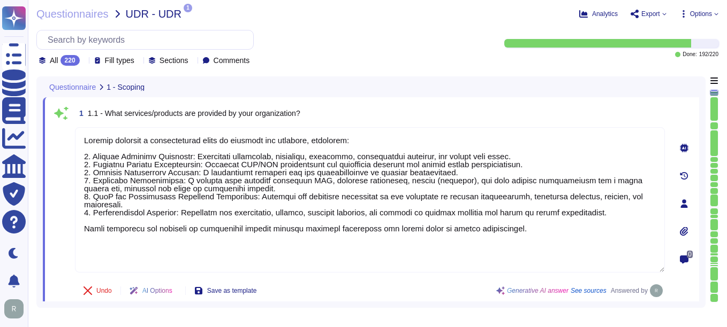 This screenshot has height=327, width=727. I want to click on span: 1 - Scoping, so click(125, 87).